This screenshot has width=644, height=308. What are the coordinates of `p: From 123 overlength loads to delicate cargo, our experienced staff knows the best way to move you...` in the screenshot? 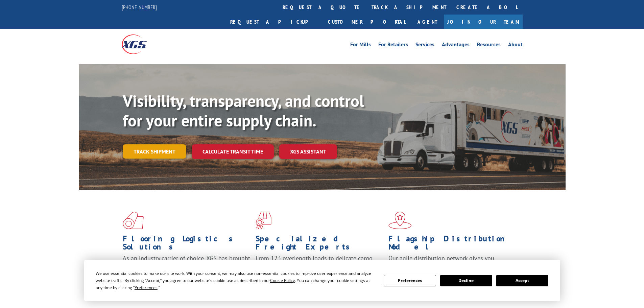 It's located at (320, 269).